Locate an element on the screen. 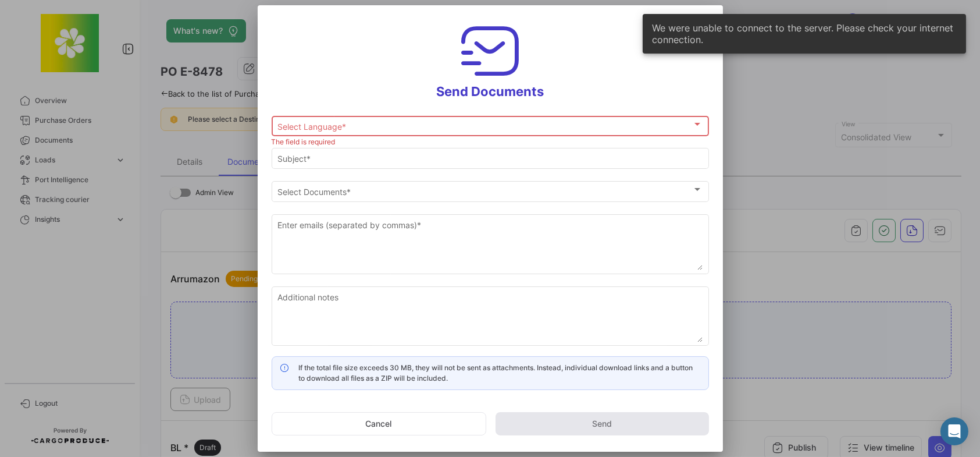 The width and height of the screenshot is (980, 457). span: Select Language * is located at coordinates (484, 126).